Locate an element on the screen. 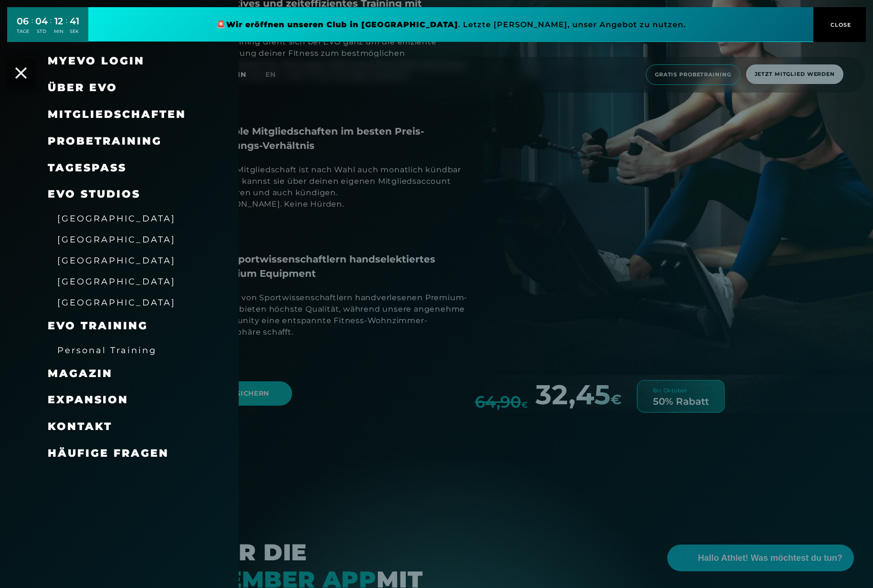 Image resolution: width=873 pixels, height=588 pixels. a: MyEVO Login is located at coordinates (96, 60).